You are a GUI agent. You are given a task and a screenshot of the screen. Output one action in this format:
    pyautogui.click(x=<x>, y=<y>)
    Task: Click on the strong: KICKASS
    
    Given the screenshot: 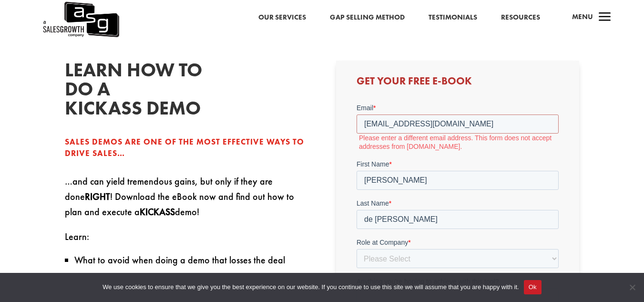 What is the action you would take?
    pyautogui.click(x=157, y=212)
    